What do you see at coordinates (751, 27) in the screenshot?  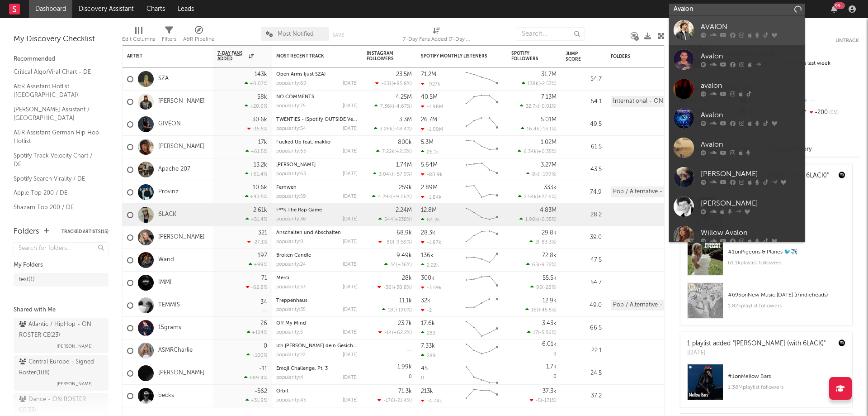 I see `div: AVAION` at bounding box center [751, 27].